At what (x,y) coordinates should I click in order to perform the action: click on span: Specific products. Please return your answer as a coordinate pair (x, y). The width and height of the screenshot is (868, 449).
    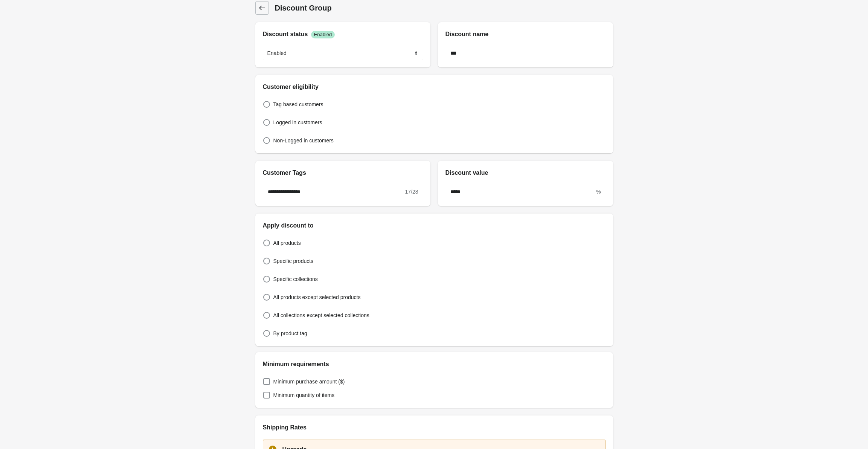
    Looking at the image, I should click on (293, 261).